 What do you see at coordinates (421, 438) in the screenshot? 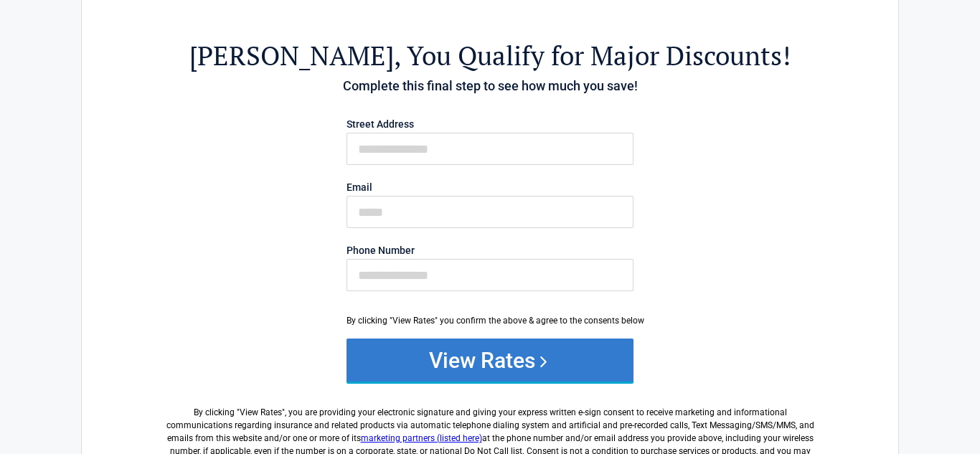
I see `a: marketing partners (listed here)` at bounding box center [421, 438].